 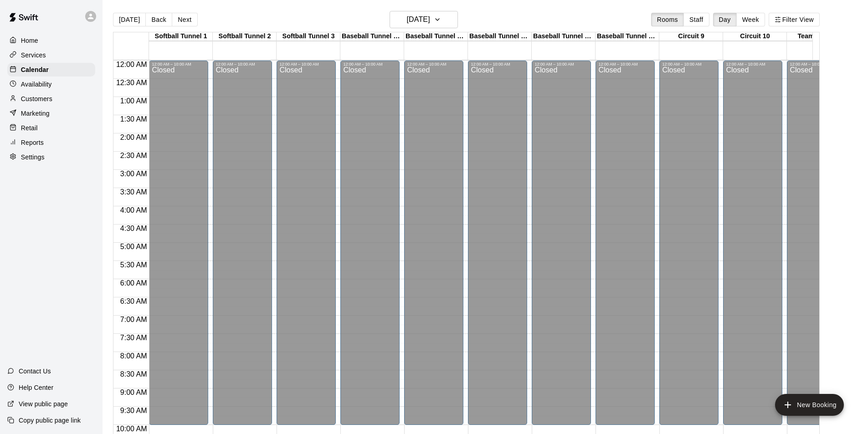 I want to click on div: Home, so click(x=51, y=40).